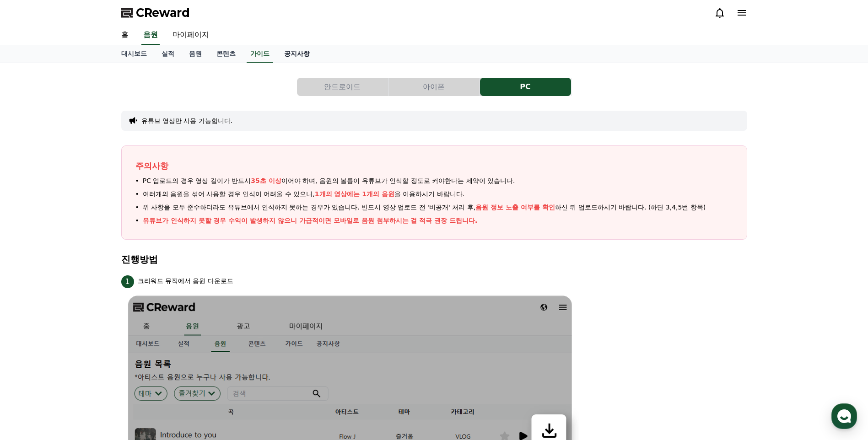 The height and width of the screenshot is (440, 868). What do you see at coordinates (163, 13) in the screenshot?
I see `span: CReward` at bounding box center [163, 13].